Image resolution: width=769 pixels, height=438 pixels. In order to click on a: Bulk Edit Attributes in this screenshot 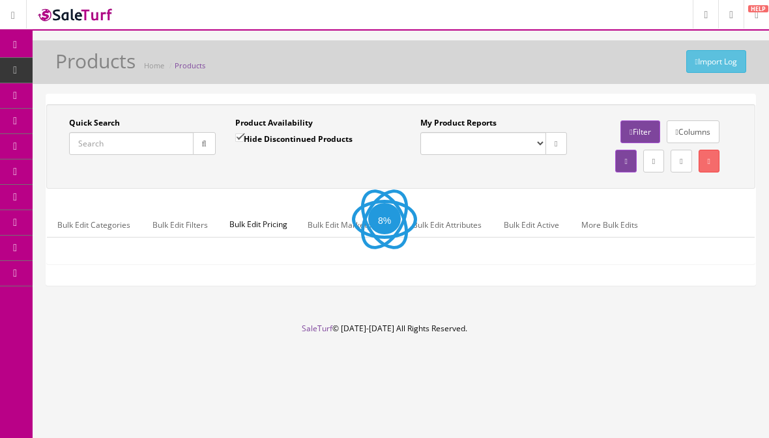, I will do `click(447, 225)`.